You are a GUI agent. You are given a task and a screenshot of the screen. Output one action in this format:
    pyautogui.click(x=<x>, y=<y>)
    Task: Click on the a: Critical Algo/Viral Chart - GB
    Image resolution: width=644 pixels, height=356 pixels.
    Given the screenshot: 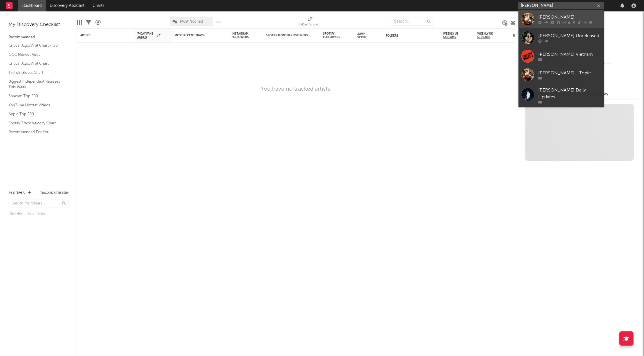 What is the action you would take?
    pyautogui.click(x=36, y=46)
    